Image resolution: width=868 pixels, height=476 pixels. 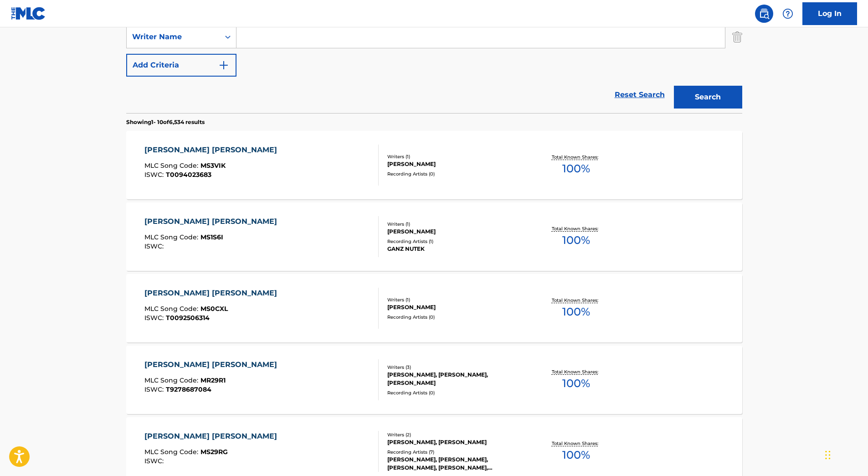 What do you see at coordinates (764, 13) in the screenshot?
I see `img: search` at bounding box center [764, 13].